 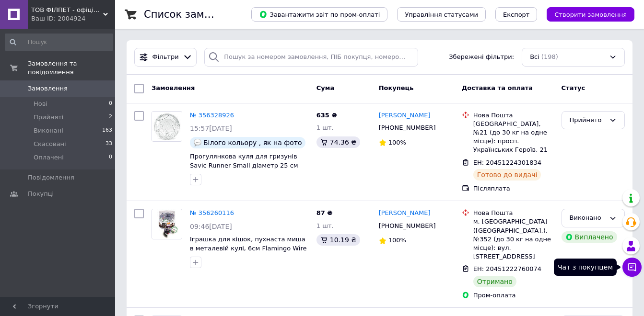 I want to click on span: Доставка та оплата, so click(x=497, y=88).